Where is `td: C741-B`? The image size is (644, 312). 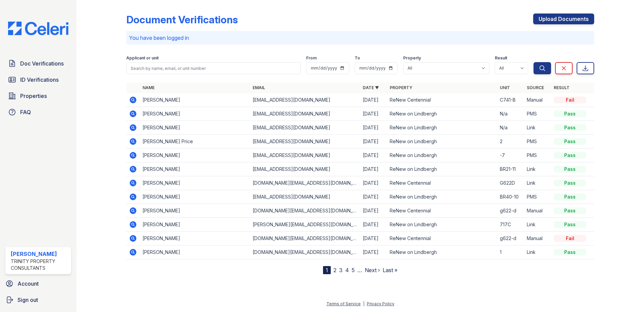 td: C741-B is located at coordinates (511, 100).